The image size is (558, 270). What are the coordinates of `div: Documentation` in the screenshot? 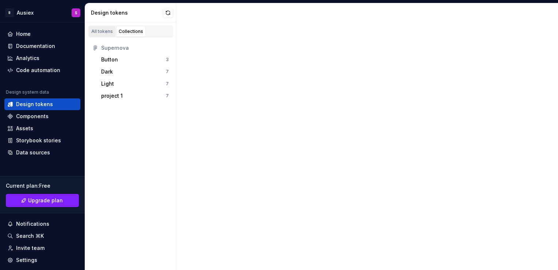 It's located at (35, 46).